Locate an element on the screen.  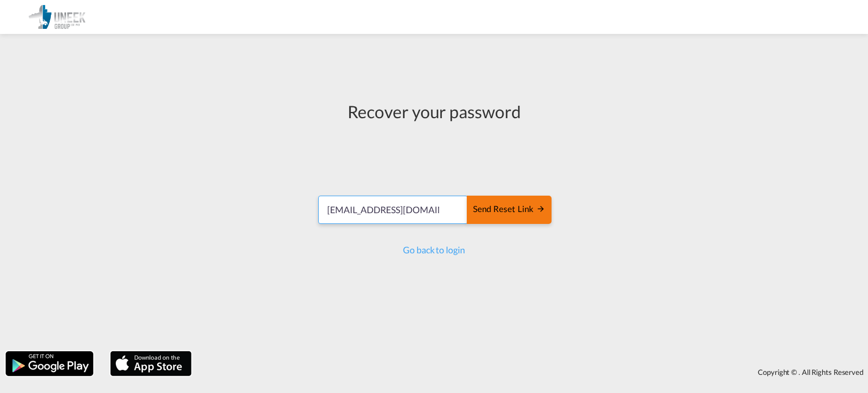
img: apple.png is located at coordinates (151, 363).